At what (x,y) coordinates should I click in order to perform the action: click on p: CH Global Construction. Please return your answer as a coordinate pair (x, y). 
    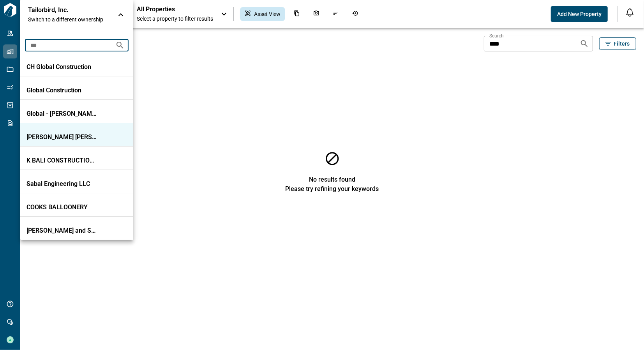
    Looking at the image, I should click on (62, 67).